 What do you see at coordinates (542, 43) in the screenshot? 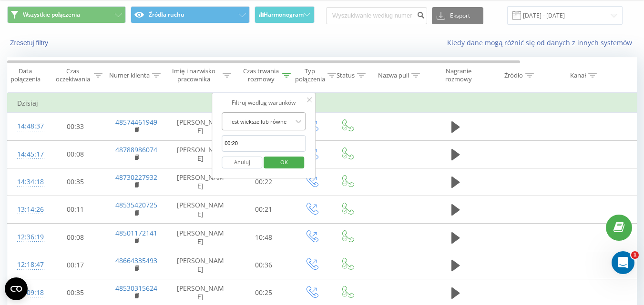
I see `a: Kiedy dane mogą różnić się od danych z innych systemów` at bounding box center [542, 43].